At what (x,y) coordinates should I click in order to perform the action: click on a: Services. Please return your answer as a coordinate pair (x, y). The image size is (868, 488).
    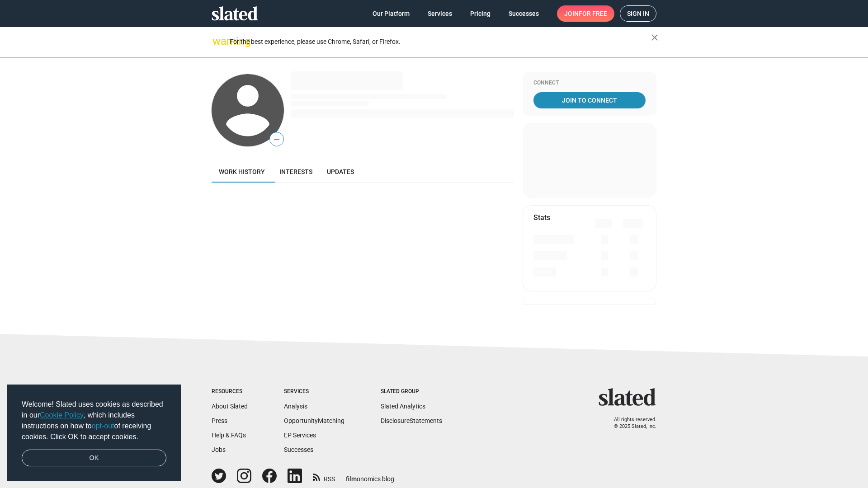
    Looking at the image, I should click on (440, 14).